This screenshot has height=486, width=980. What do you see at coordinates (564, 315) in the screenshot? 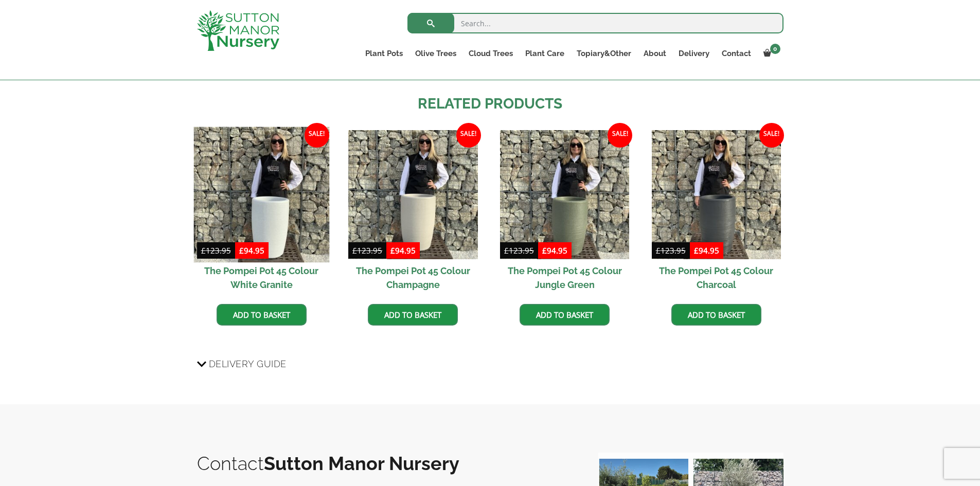
I see `a: Add to basket: “The Pompei Pot 45 Colour Jungle Green”` at bounding box center [564, 315].